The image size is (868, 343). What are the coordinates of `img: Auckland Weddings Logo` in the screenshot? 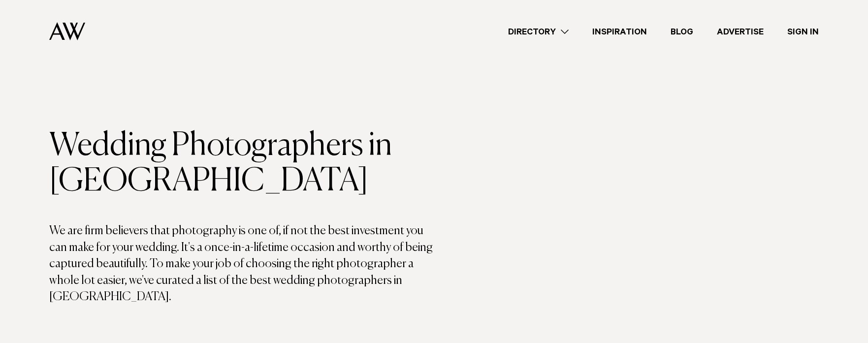 It's located at (67, 31).